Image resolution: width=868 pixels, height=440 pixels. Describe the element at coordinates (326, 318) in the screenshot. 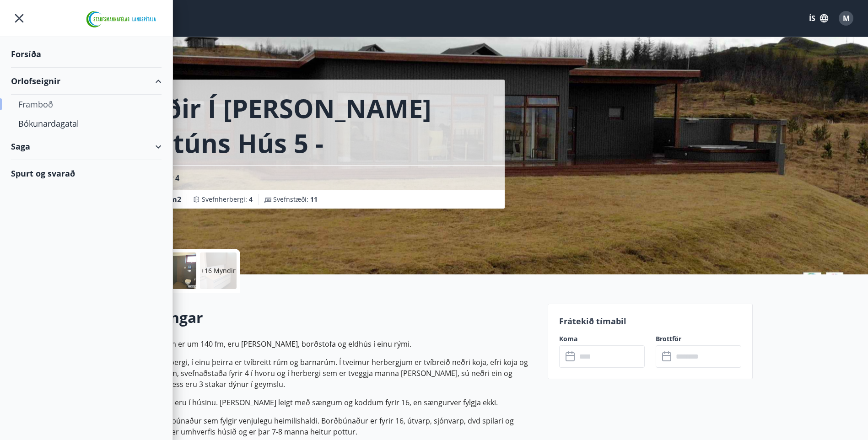

I see `h2: Upplýsingar` at that location.